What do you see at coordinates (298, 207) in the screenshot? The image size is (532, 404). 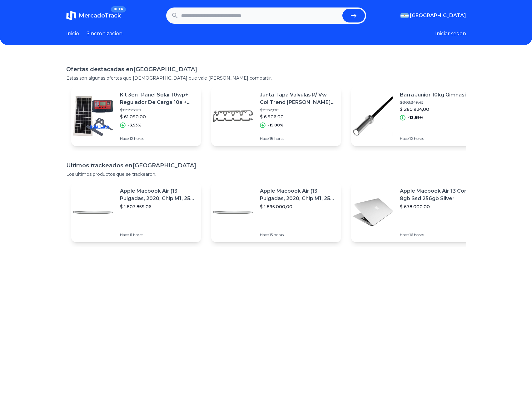 I see `p: $ 1.895.000,00` at bounding box center [298, 207].